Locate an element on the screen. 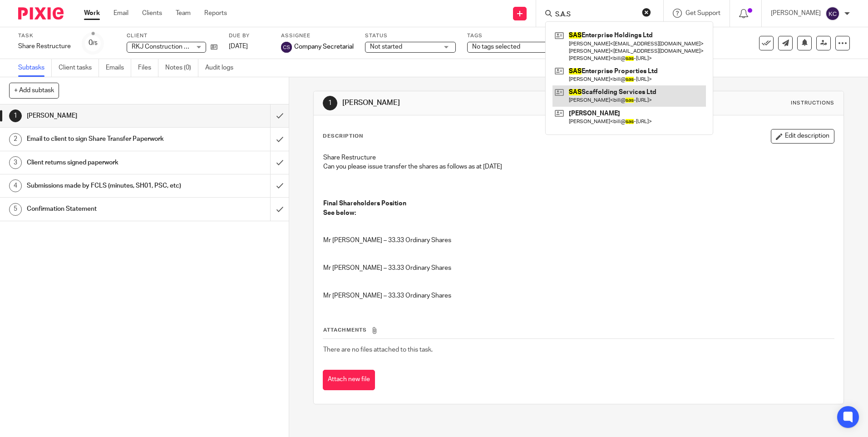 This screenshot has height=437, width=868. strong: Final Shareholders Position is located at coordinates (365, 204).